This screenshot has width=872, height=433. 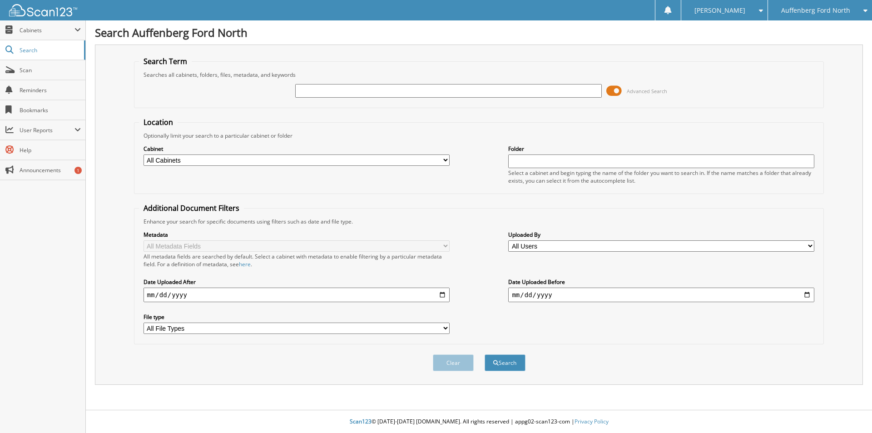 I want to click on label: Metadata, so click(x=296, y=234).